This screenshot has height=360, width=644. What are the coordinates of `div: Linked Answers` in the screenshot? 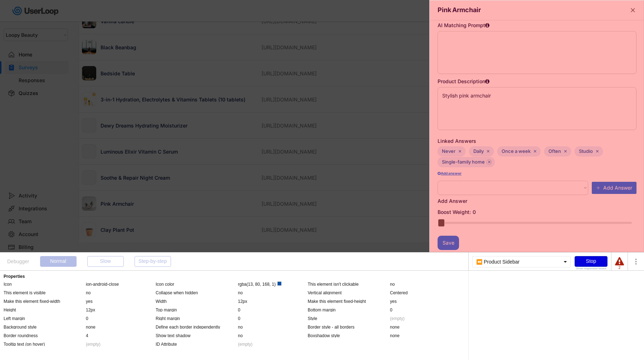 It's located at (537, 141).